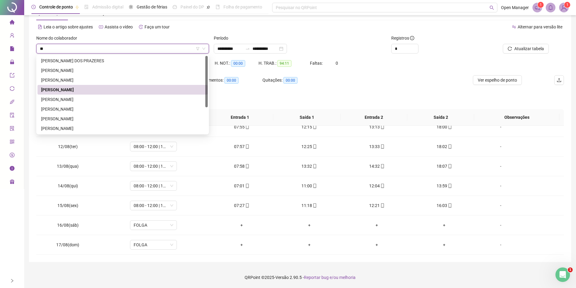 The height and width of the screenshot is (288, 576). Describe the element at coordinates (34, 7) in the screenshot. I see `span: clock-circle` at that location.